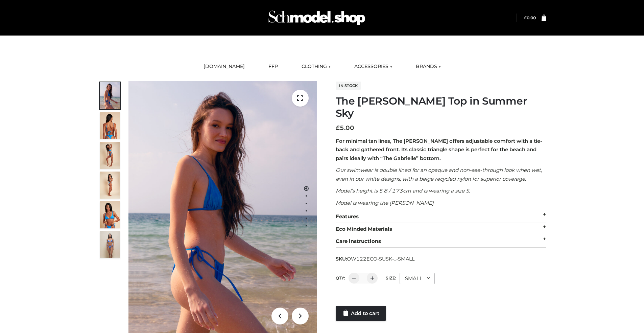 This screenshot has height=336, width=644. I want to click on div: Care instructions, so click(441, 241).